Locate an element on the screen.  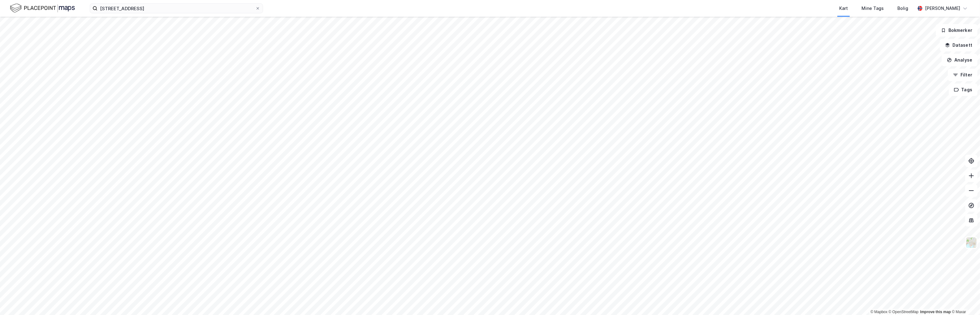
a: Mapbox is located at coordinates (879, 312).